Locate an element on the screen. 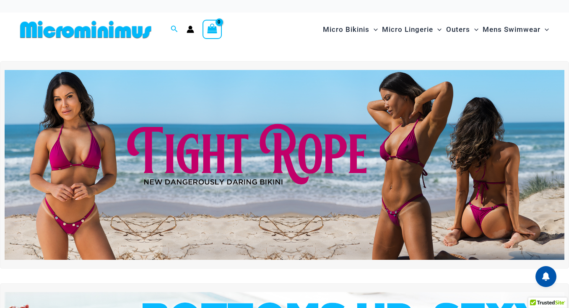 This screenshot has height=308, width=569. img: Tight Rope Pink Bikini is located at coordinates (284, 165).